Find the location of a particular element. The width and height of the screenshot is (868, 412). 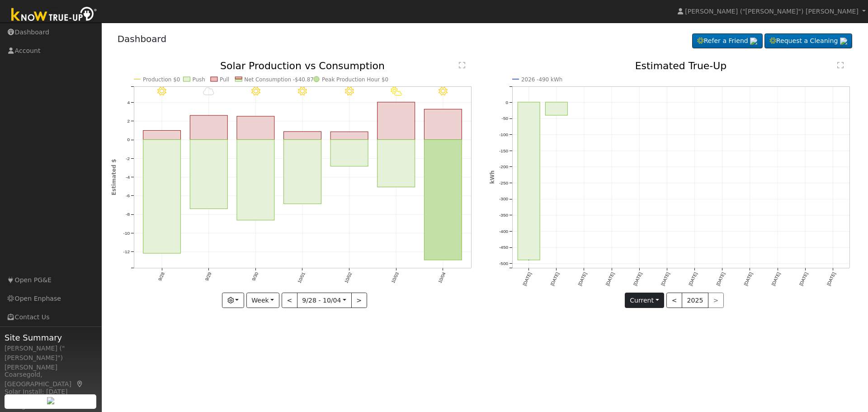

circle: onclick="" is located at coordinates (529, 261).